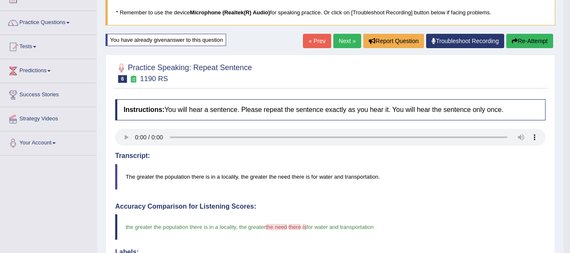 The width and height of the screenshot is (570, 253). Describe the element at coordinates (340, 227) in the screenshot. I see `span: for water and transportation` at that location.